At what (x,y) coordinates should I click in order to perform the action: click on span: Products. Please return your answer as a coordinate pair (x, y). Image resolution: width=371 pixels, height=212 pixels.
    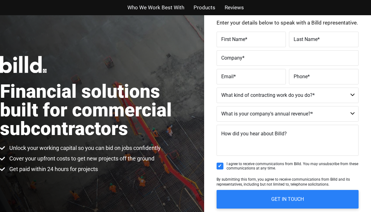
    Looking at the image, I should click on (205, 7).